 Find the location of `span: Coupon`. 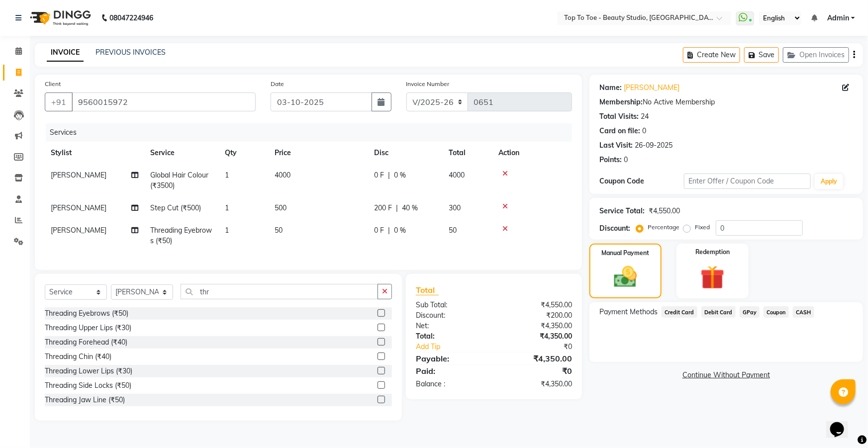

span: Coupon is located at coordinates (776, 312).